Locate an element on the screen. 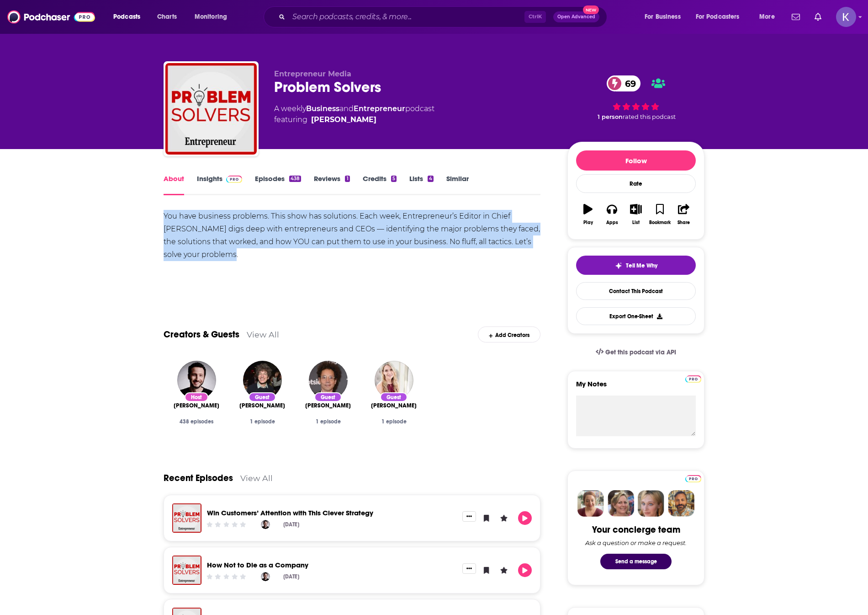  a: Business is located at coordinates (323, 108).